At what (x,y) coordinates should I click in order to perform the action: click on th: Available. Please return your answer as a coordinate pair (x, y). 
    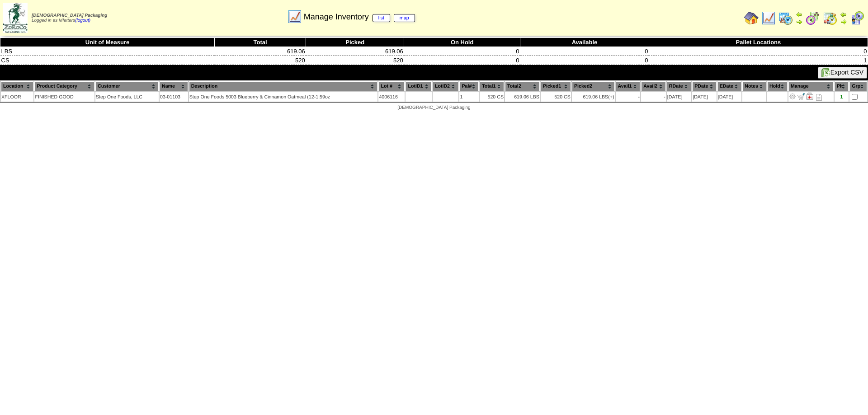
    Looking at the image, I should click on (584, 43).